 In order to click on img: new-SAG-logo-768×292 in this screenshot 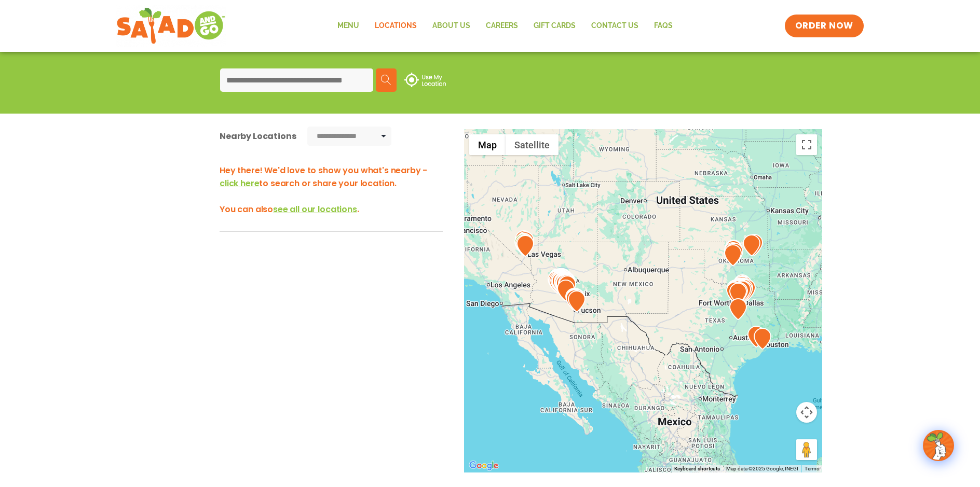, I will do `click(171, 26)`.